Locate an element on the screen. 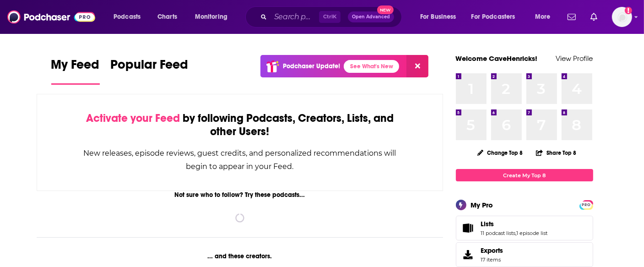  div: ... and these creators. is located at coordinates (240, 256).